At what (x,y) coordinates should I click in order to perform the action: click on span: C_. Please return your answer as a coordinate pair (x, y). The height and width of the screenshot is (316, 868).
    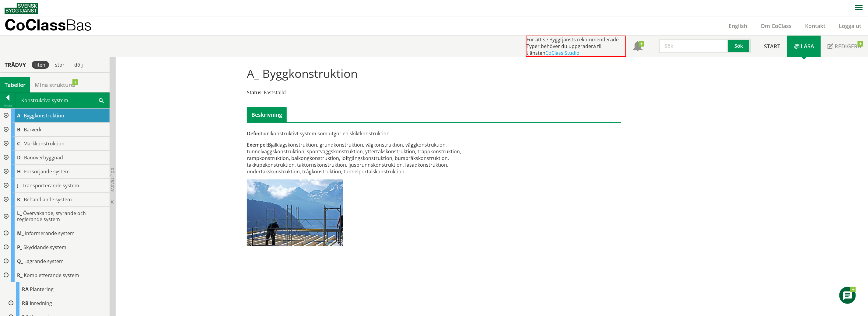
    Looking at the image, I should click on (19, 143).